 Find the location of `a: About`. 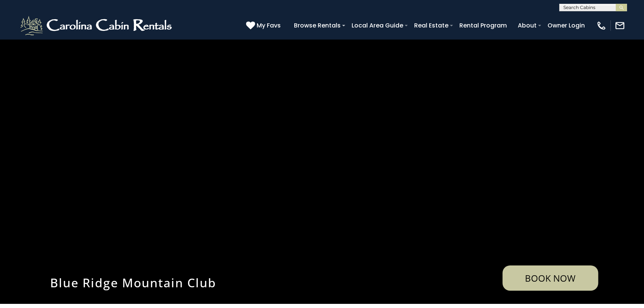

a: About is located at coordinates (527, 25).